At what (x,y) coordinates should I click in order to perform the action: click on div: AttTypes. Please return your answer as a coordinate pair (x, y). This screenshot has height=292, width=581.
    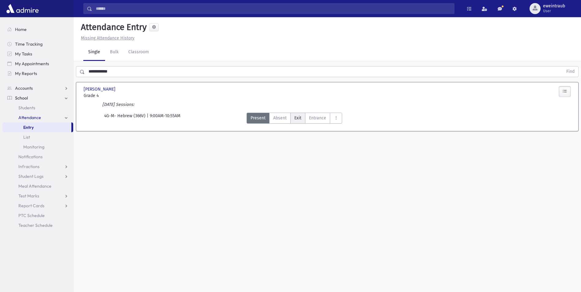
    Looking at the image, I should click on (294, 118).